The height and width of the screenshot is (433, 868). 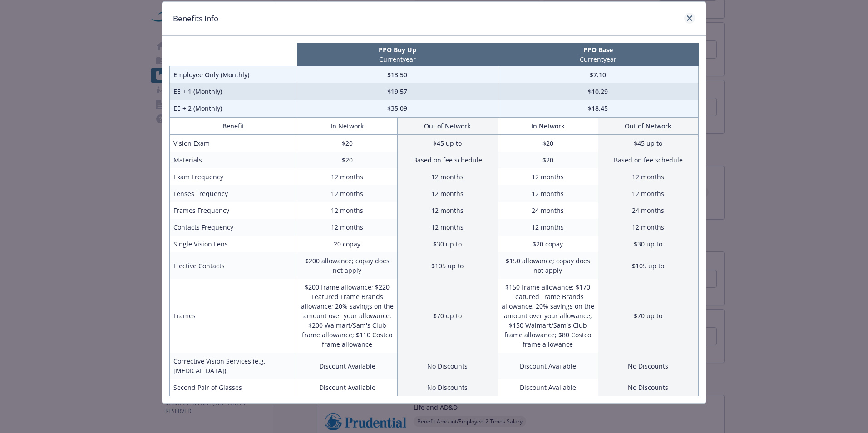 I want to click on td: EE + 1 (Monthly), so click(x=234, y=91).